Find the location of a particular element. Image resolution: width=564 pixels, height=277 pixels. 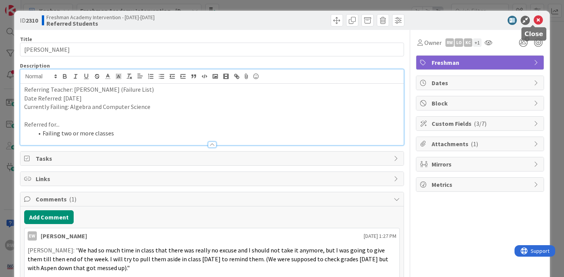

p: Referred for... is located at coordinates (212, 124).